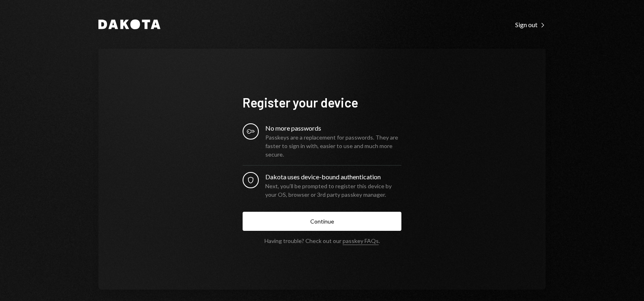 The height and width of the screenshot is (301, 644). What do you see at coordinates (530, 24) in the screenshot?
I see `a: Sign out` at bounding box center [530, 24].